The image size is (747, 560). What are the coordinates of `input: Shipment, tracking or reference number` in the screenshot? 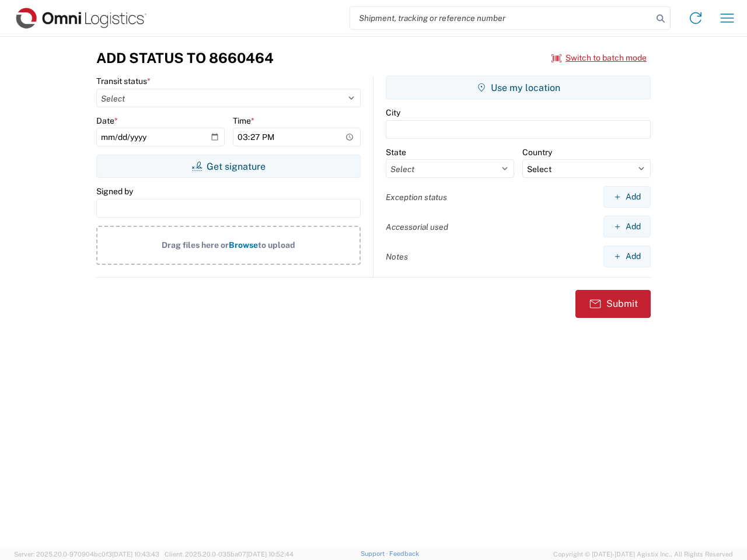 It's located at (502, 18).